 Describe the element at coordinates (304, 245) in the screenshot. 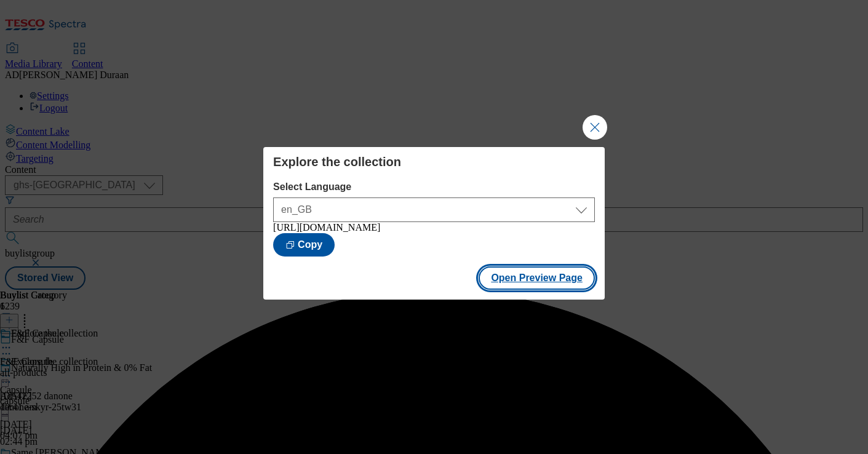

I see `button: Copy` at that location.